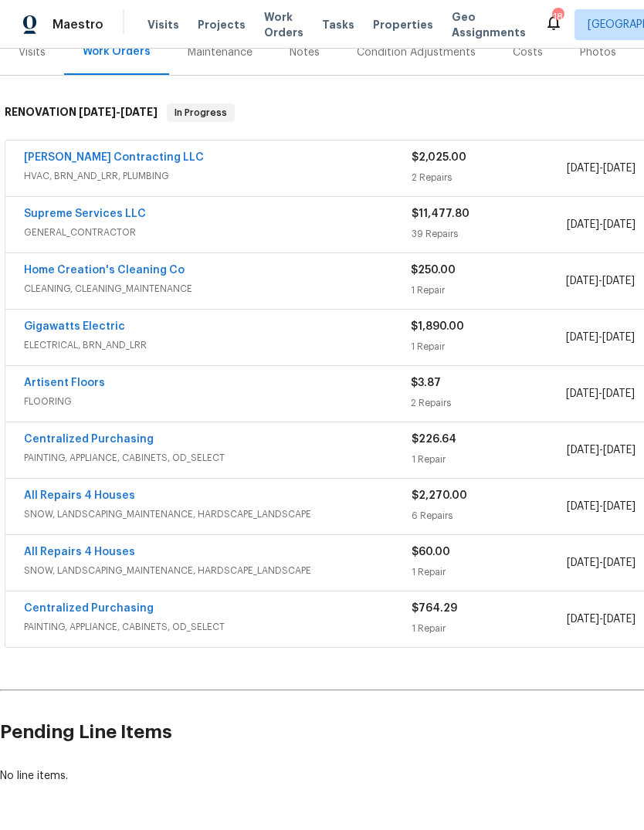 The height and width of the screenshot is (830, 644). What do you see at coordinates (557, 17) in the screenshot?
I see `div: 18` at bounding box center [557, 17].